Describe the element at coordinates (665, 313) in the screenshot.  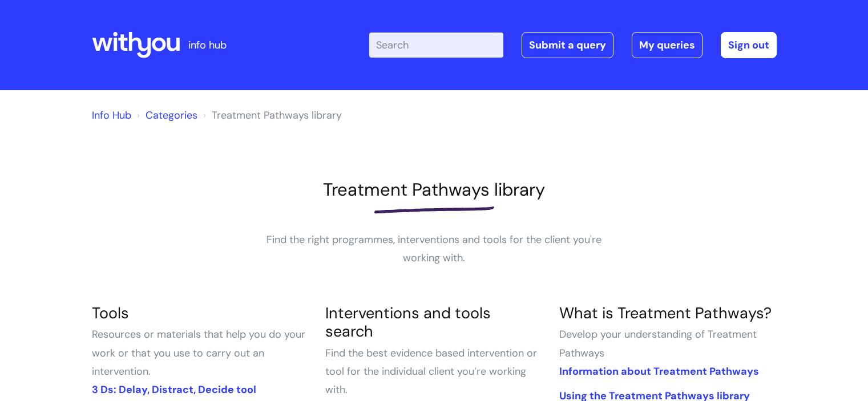
I see `a: What is Treatment Pathways?` at that location.